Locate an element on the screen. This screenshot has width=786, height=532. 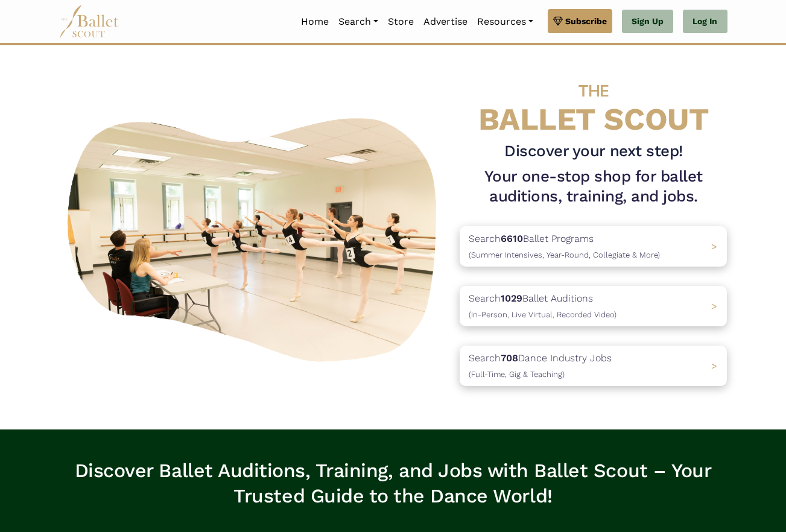
b: 1029 is located at coordinates (512, 298).